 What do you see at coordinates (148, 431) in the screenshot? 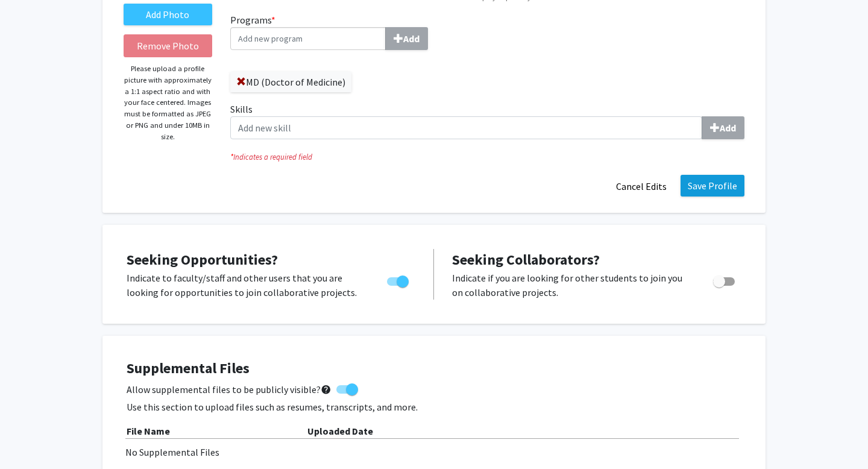
I see `b: File Name` at bounding box center [148, 431].